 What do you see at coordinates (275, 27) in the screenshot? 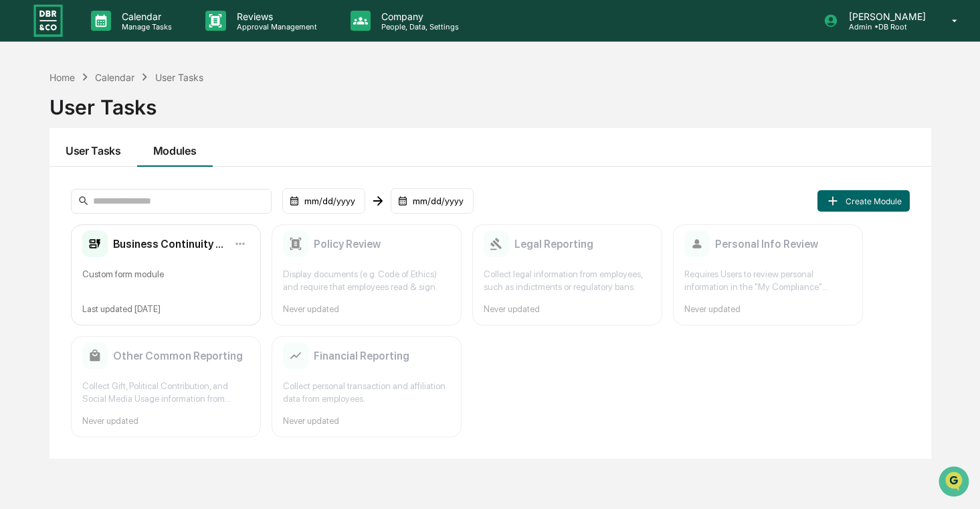
I see `p: Approval Management` at bounding box center [275, 27].